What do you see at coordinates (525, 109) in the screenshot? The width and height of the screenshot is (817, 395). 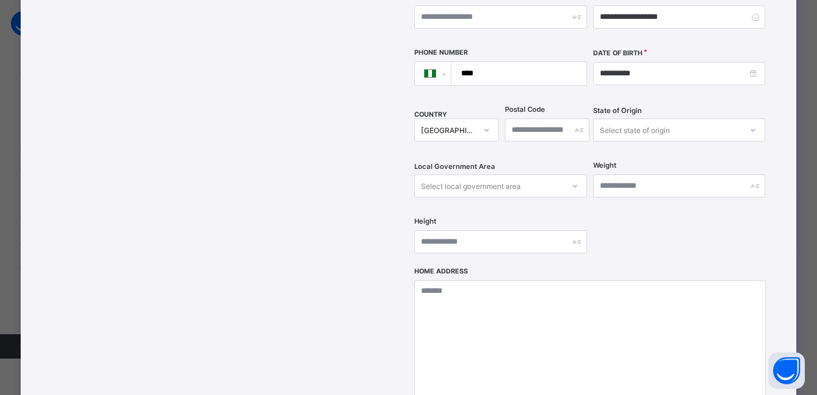 I see `label: Postal Code` at bounding box center [525, 109].